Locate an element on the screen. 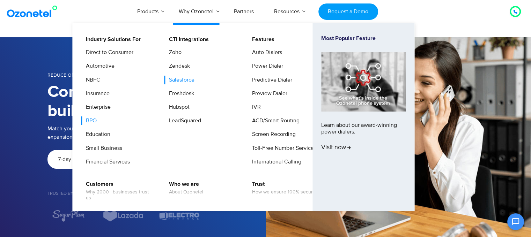 This screenshot has width=531, height=237. a: IVR is located at coordinates (255, 107).